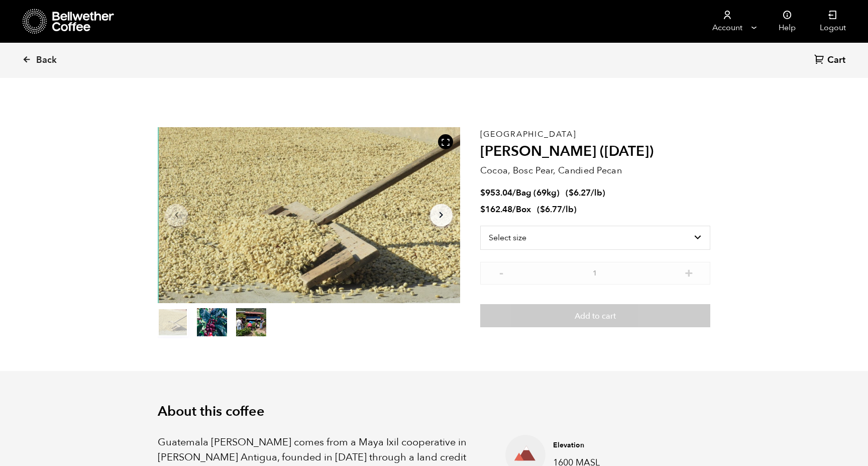 The height and width of the screenshot is (466, 868). Describe the element at coordinates (596, 170) in the screenshot. I see `p: Cocoa, Bosc Pear, Candied Pecan` at that location.